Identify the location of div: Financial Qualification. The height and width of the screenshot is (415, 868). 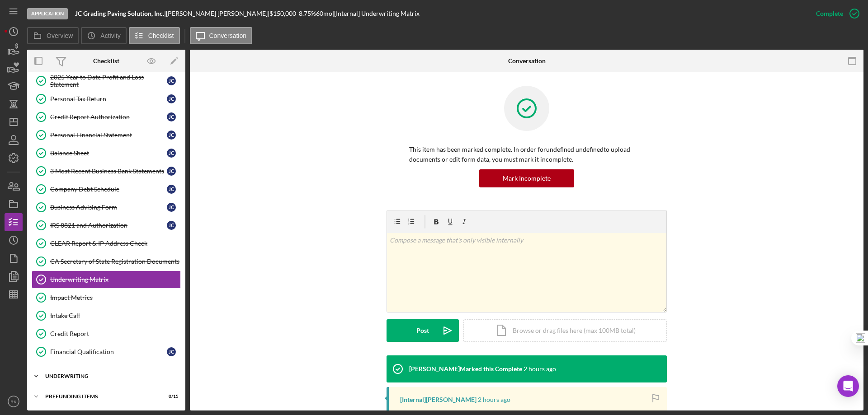
(108, 352).